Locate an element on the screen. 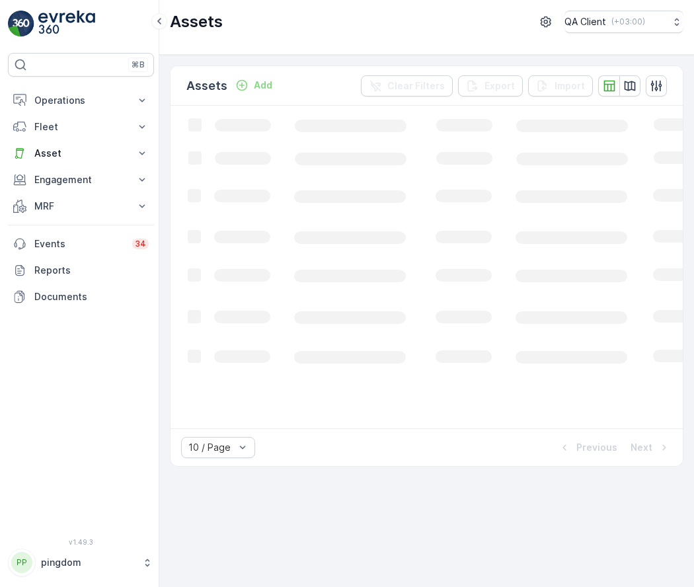  button: Add is located at coordinates (254, 85).